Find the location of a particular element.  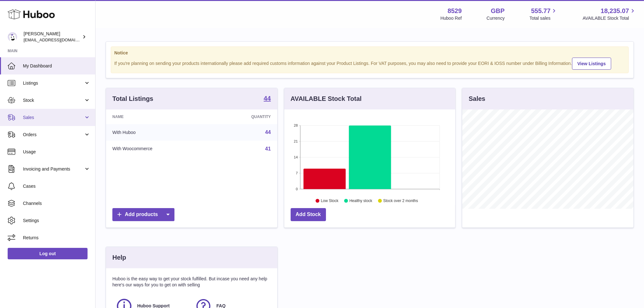

a: 18,235.07 AVAILABLE Stock Total is located at coordinates (609, 14).